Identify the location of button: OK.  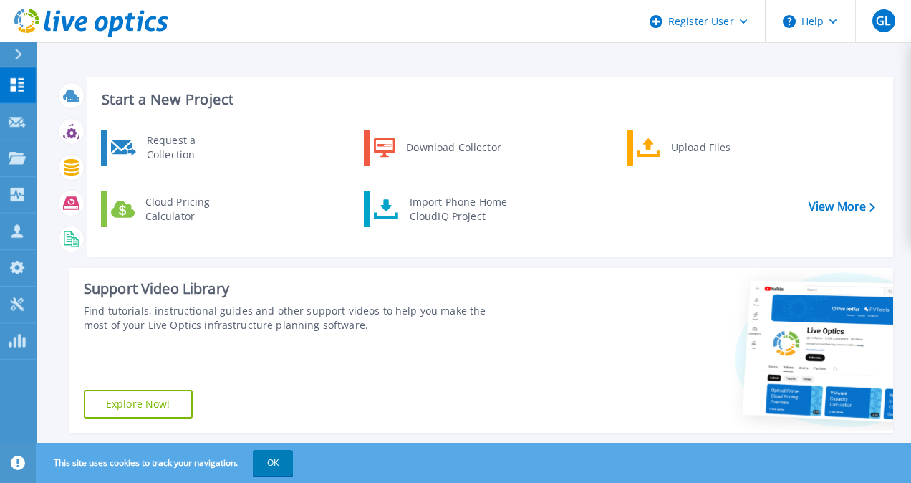
(273, 463).